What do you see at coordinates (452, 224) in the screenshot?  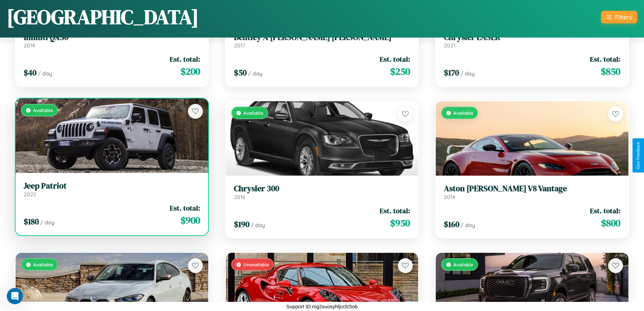 I see `span: $ 160` at bounding box center [452, 224].